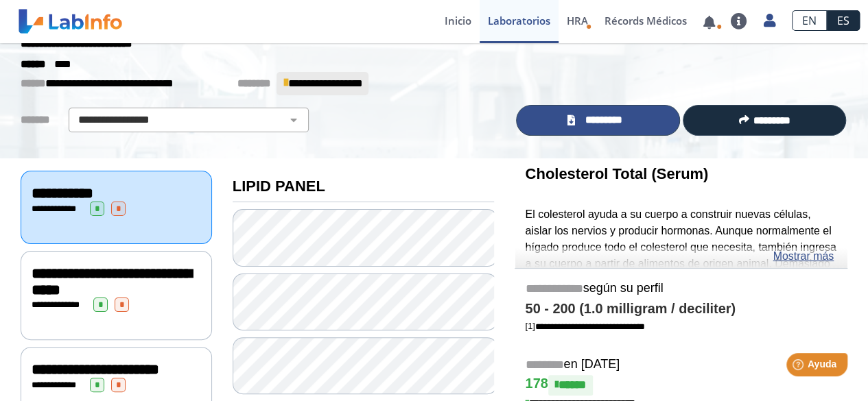  Describe the element at coordinates (279, 186) in the screenshot. I see `b: LIPID PANEL` at that location.